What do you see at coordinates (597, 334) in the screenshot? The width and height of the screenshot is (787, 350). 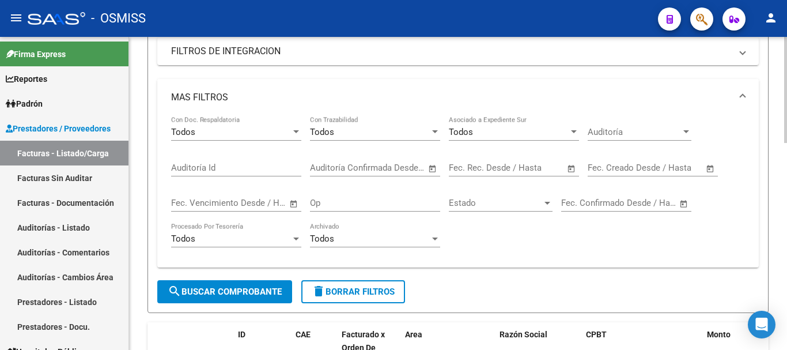 I see `span: CPBT` at bounding box center [597, 334].